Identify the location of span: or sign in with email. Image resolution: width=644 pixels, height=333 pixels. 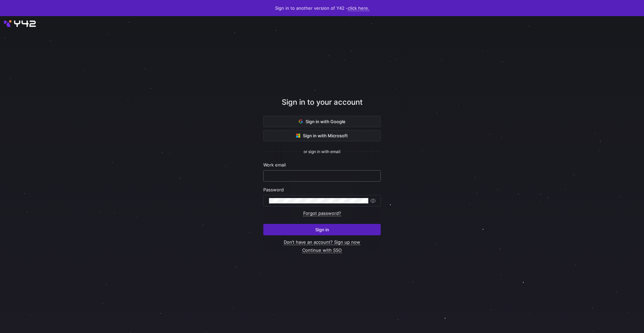
(322, 152).